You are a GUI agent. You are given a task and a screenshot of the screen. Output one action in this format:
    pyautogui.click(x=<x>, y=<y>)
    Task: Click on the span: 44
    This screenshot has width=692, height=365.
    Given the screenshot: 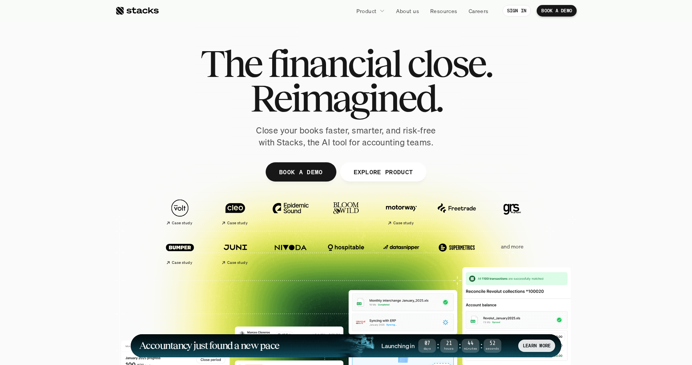 What is the action you would take?
    pyautogui.click(x=470, y=343)
    